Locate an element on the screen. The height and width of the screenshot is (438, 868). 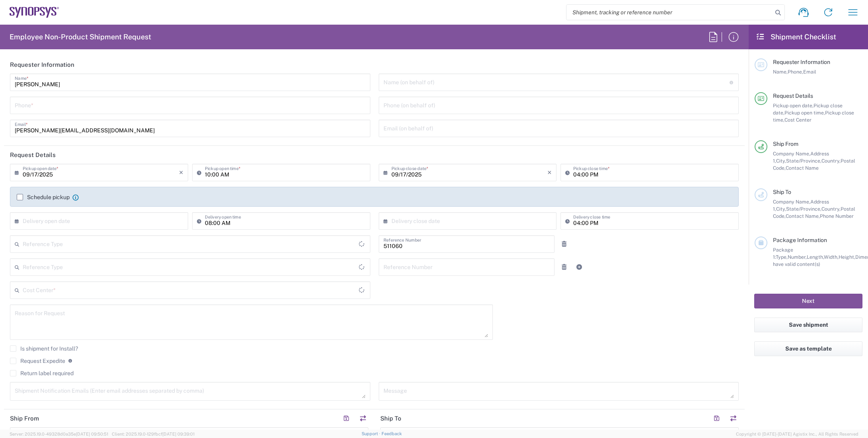
label: Schedule pickup is located at coordinates (43, 197).